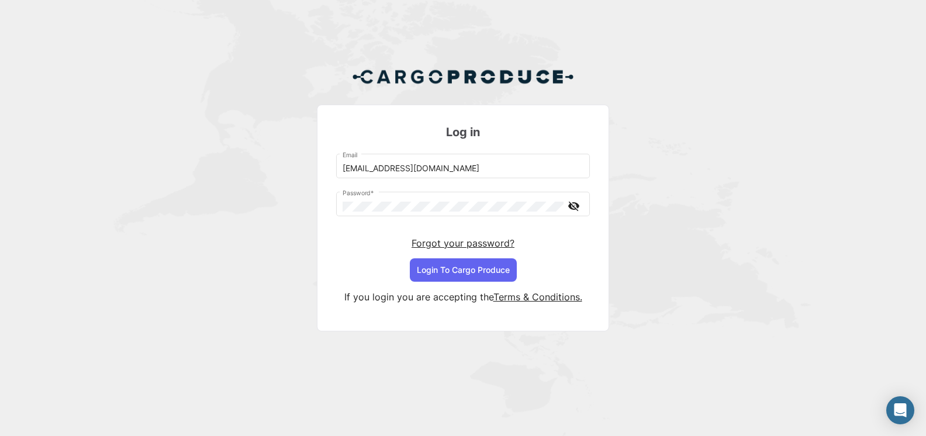 The width and height of the screenshot is (926, 436). Describe the element at coordinates (573, 206) in the screenshot. I see `mat-icon: visibility_off` at that location.